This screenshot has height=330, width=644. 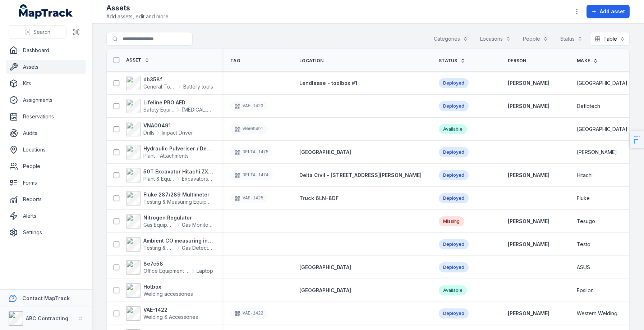 I want to click on a: Ambient CO measuring instrumentTesting & Measuring EquipmentGas Detectors, so click(x=170, y=244).